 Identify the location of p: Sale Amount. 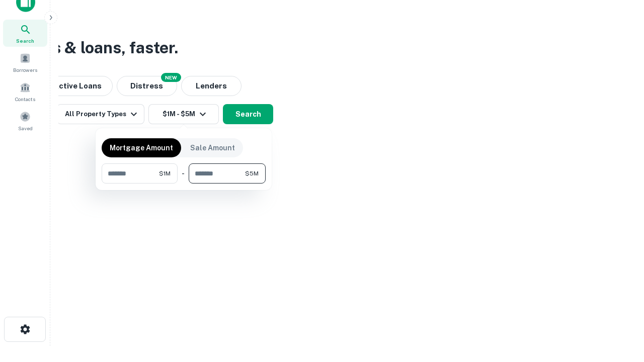
(213, 148).